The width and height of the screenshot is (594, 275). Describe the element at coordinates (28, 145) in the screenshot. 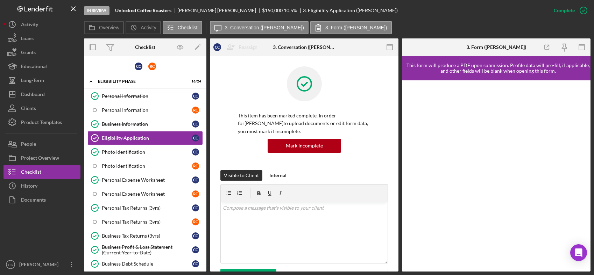

I see `div: People` at that location.